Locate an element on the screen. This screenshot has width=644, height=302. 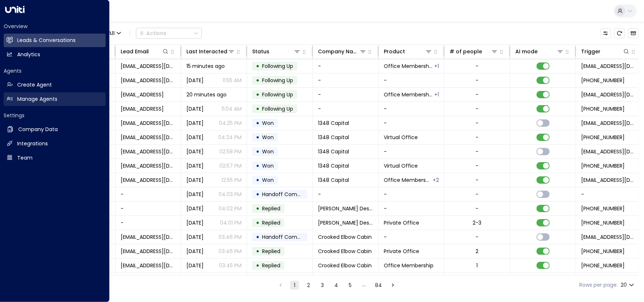
span: 15 minutes ago is located at coordinates (205, 66).